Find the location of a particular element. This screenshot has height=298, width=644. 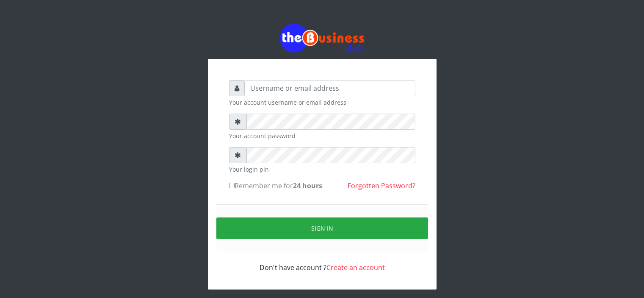

small: Your login pin is located at coordinates (322, 169).